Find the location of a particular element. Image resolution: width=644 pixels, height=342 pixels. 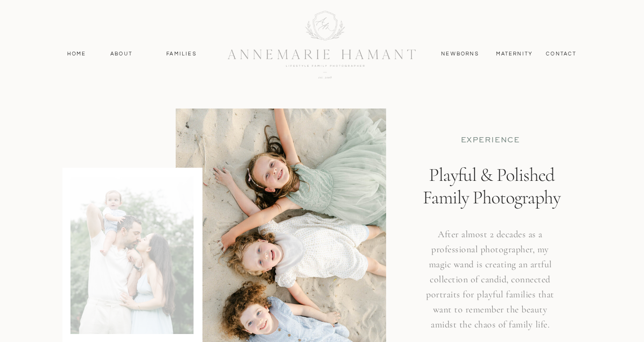

h1: Playful & Polished Family Photography is located at coordinates (492, 206).